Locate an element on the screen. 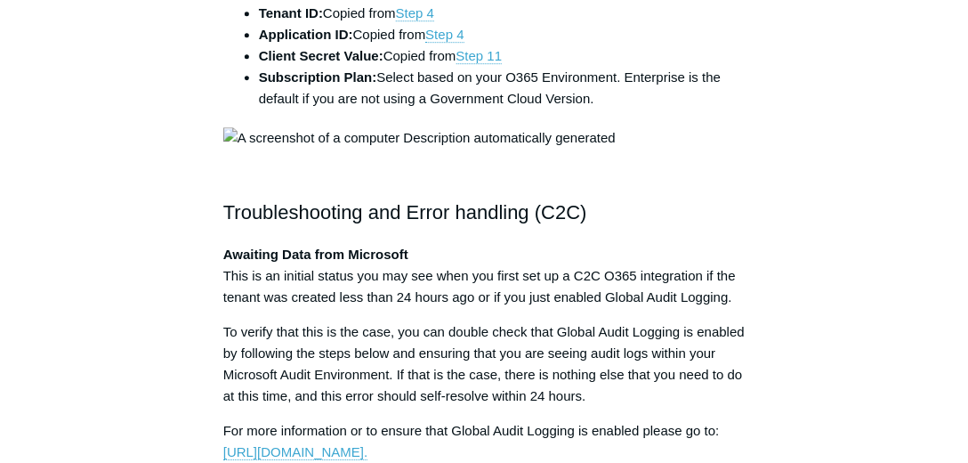  strong: Application ID: is located at coordinates (306, 34).